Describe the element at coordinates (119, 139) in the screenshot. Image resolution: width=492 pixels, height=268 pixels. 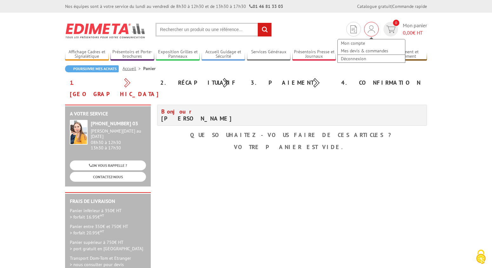
I see `div: 08h30 à 12h30 13h30 à 17h30` at that location.